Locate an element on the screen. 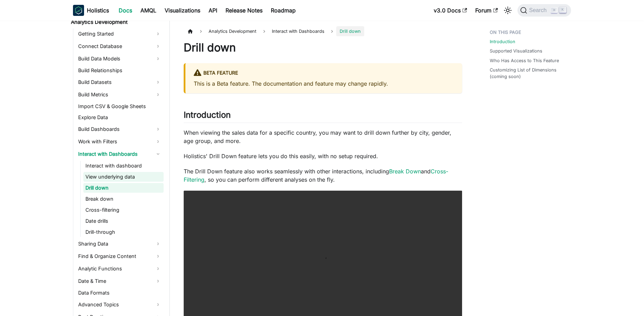 This screenshot has height=316, width=644. div: BETA FEATURE is located at coordinates (324, 73).